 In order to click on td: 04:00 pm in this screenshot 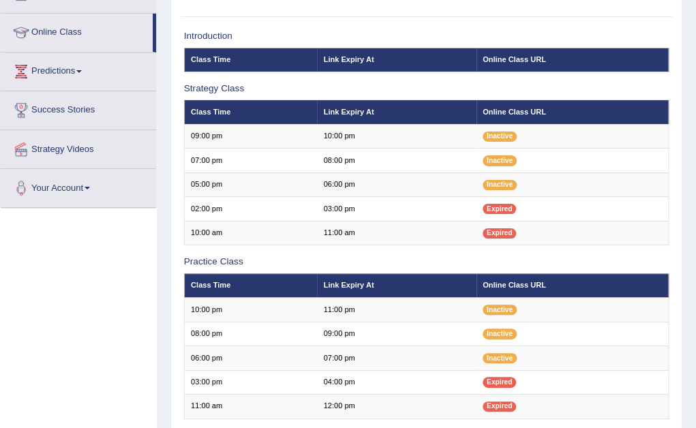, I will do `click(396, 382)`.